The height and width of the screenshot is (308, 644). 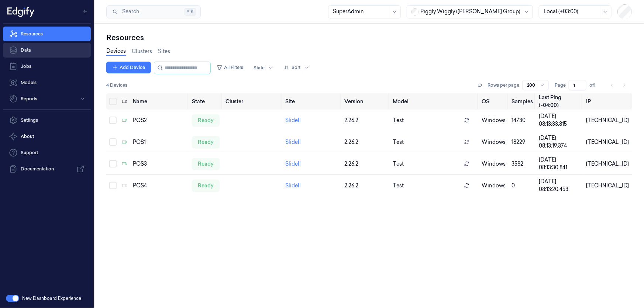 I want to click on span: Search, so click(x=129, y=12).